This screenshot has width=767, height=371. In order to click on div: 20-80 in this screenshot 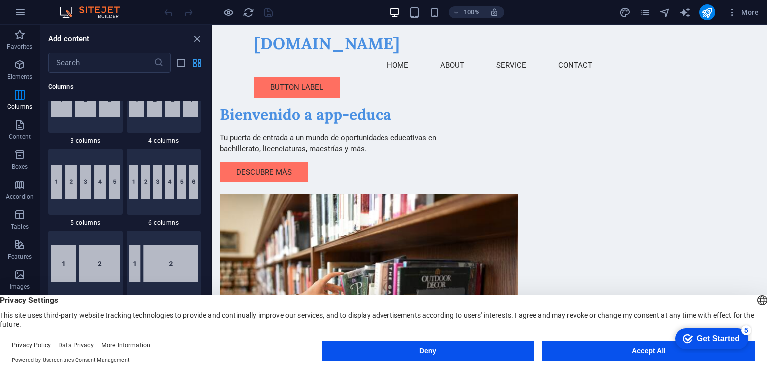, I will do `click(164, 270)`.